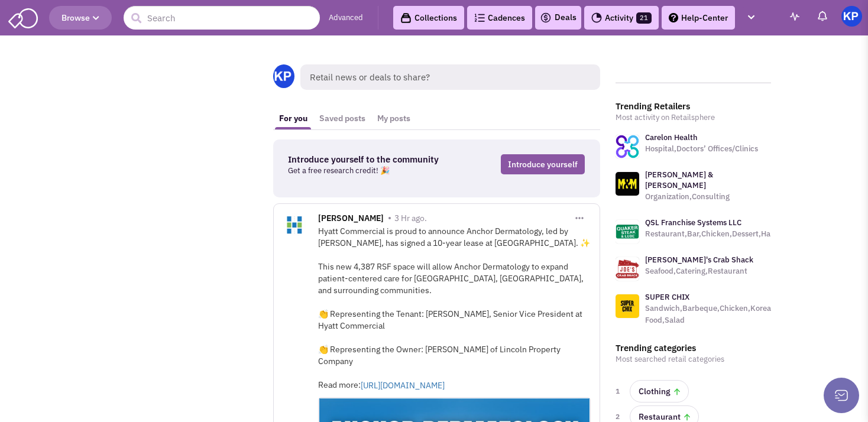  Describe the element at coordinates (406, 17) in the screenshot. I see `img: icon-collection-lavender-black.svg` at that location.